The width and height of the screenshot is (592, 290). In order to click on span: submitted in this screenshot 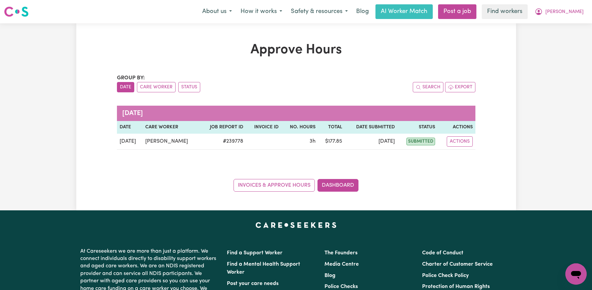, I will do `click(421, 141)`.